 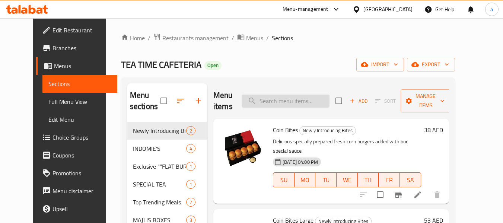 What do you see at coordinates (80, 102) in the screenshot?
I see `a: Full Menu View` at bounding box center [80, 102].